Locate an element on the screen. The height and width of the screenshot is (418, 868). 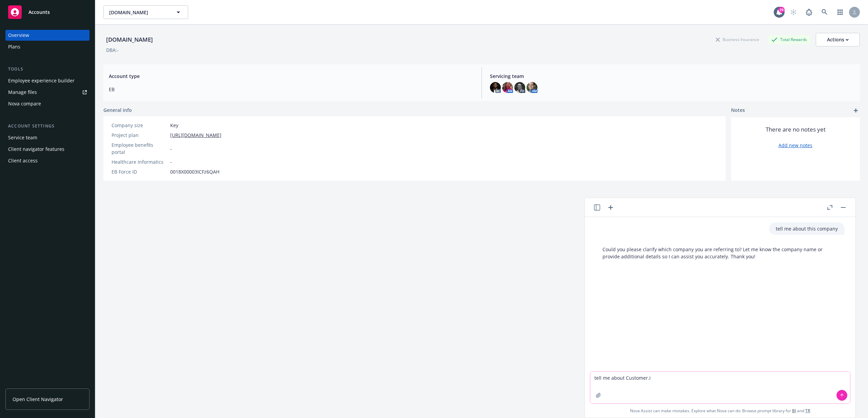
div: Business Insurance is located at coordinates (737, 39).